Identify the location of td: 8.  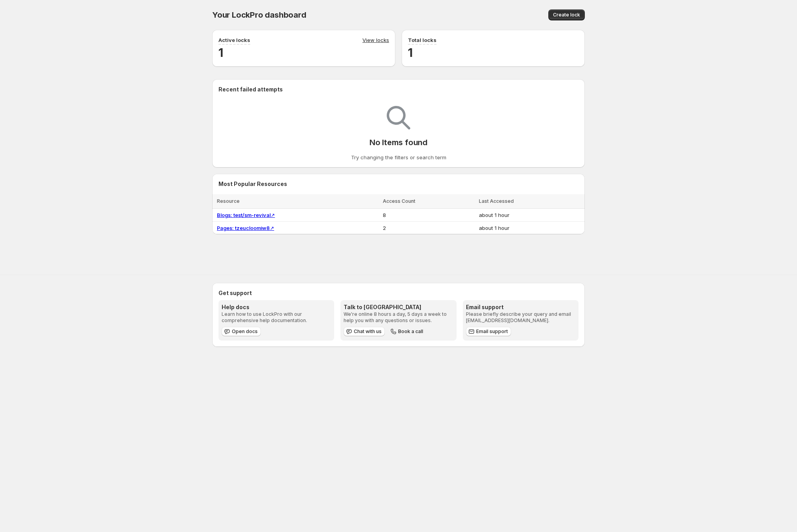
(429, 215).